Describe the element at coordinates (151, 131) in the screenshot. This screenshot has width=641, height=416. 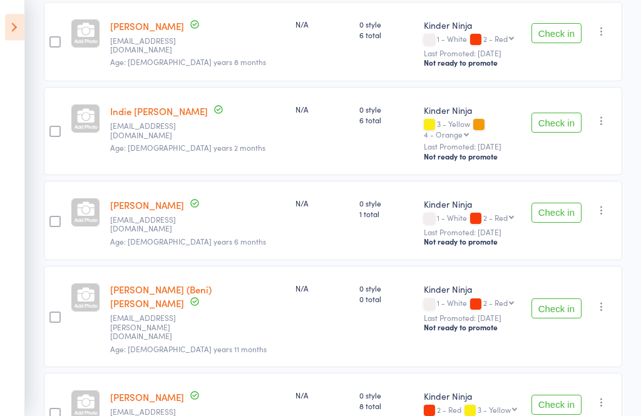
I see `small: kerryjech@gmail.com` at that location.